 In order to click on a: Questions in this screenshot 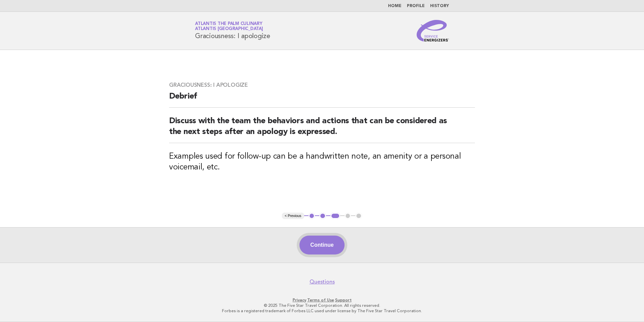, I will do `click(322, 282)`.